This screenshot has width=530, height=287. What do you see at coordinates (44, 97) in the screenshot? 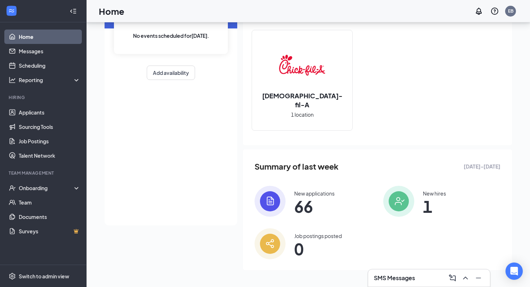
I see `div: Hiring` at bounding box center [44, 97].